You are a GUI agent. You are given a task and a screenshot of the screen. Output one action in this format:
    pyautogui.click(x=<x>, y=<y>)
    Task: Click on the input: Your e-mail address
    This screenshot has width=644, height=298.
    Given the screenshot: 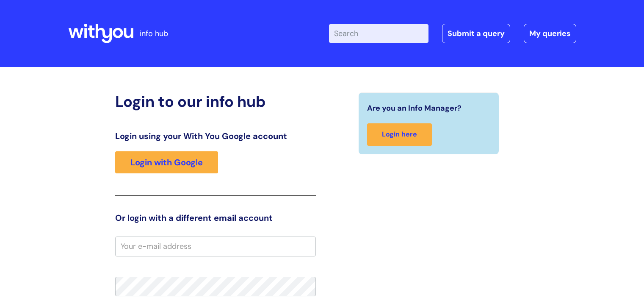 What is the action you would take?
    pyautogui.click(x=216, y=246)
    